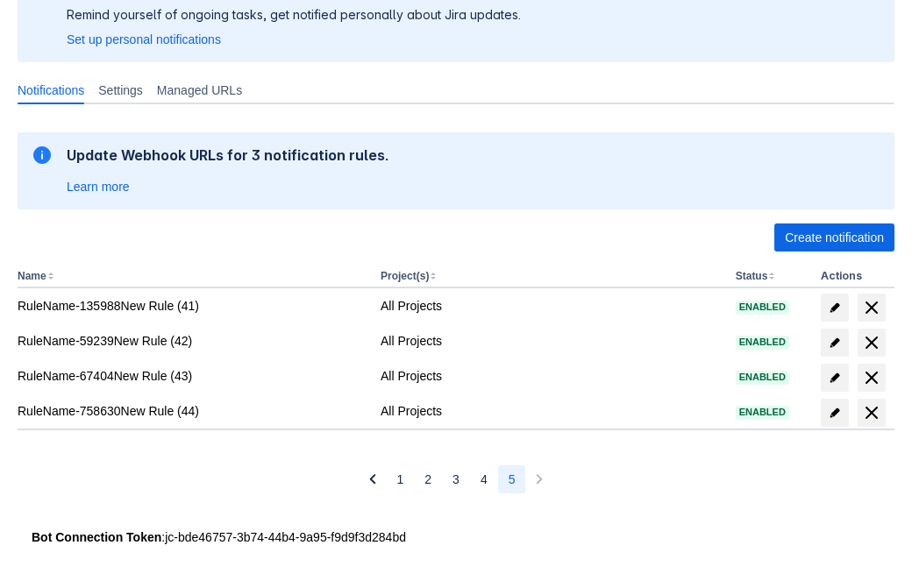 This screenshot has height=588, width=912. What do you see at coordinates (192, 377) in the screenshot?
I see `div: RuleName-67404New Rule (43)` at bounding box center [192, 377].